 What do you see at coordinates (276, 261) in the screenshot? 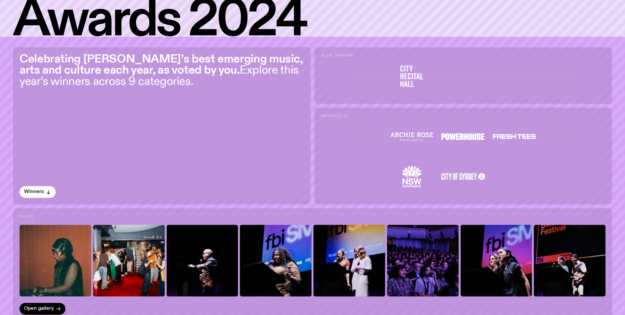
I see `img: Ify stands at the lectern holding a microphone in the auditorium. Behind her is a large screen wi...` at bounding box center [276, 261].